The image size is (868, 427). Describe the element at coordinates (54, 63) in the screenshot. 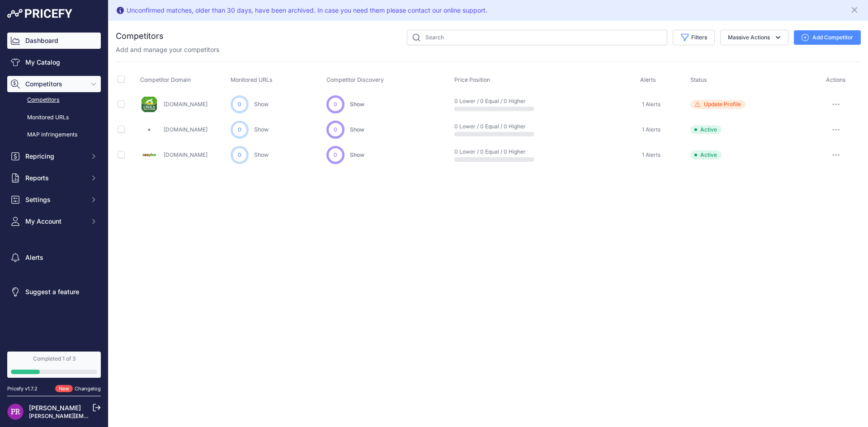

I see `a: My Catalog` at that location.